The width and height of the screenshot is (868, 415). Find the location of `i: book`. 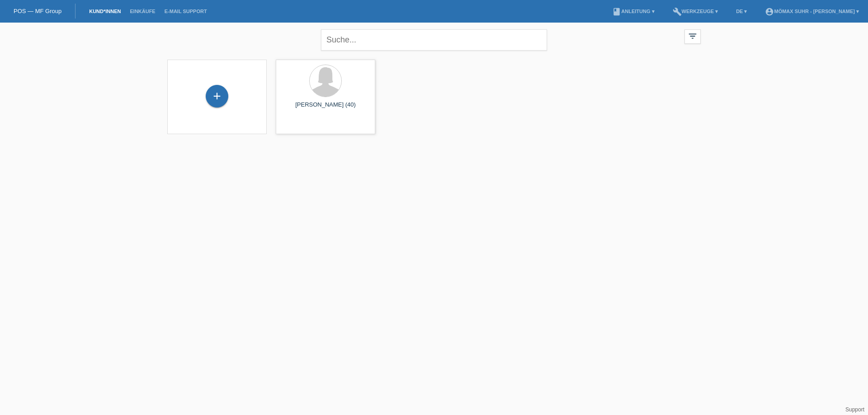

i: book is located at coordinates (617, 12).